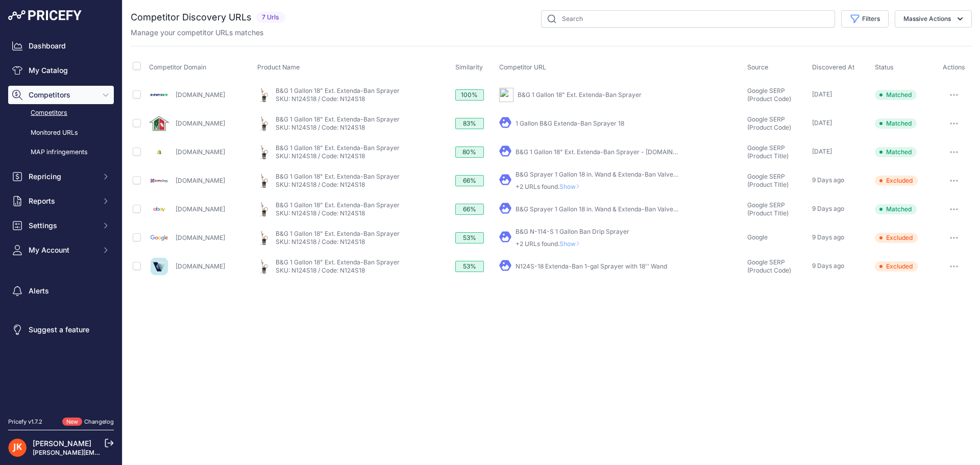 The width and height of the screenshot is (980, 465). What do you see at coordinates (470, 152) in the screenshot?
I see `div: 80%` at bounding box center [470, 152].